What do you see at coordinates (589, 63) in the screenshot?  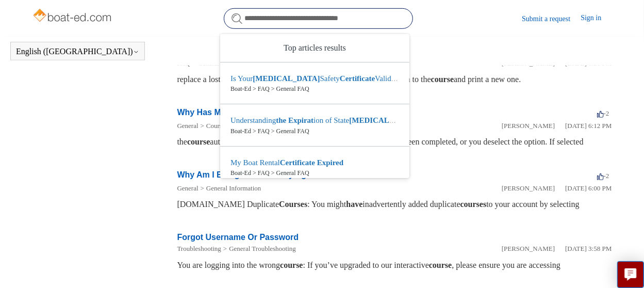 I see `time: 01/05/2024, 18:31` at bounding box center [589, 63].